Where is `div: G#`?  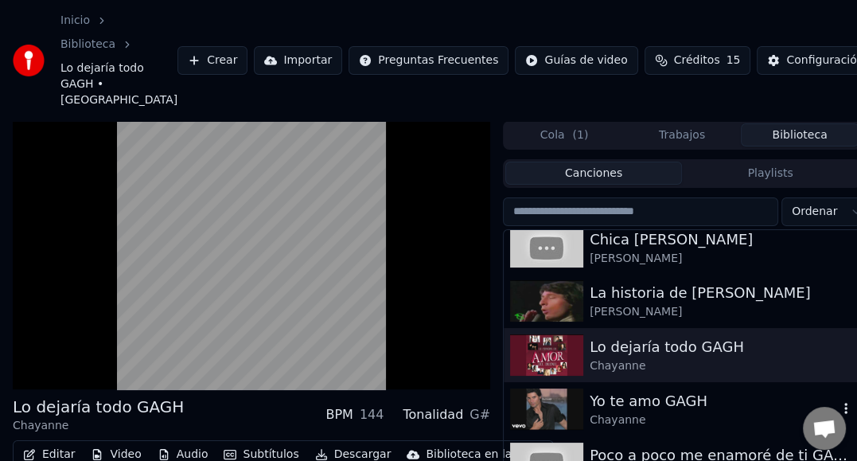 div: G# is located at coordinates (480, 415).